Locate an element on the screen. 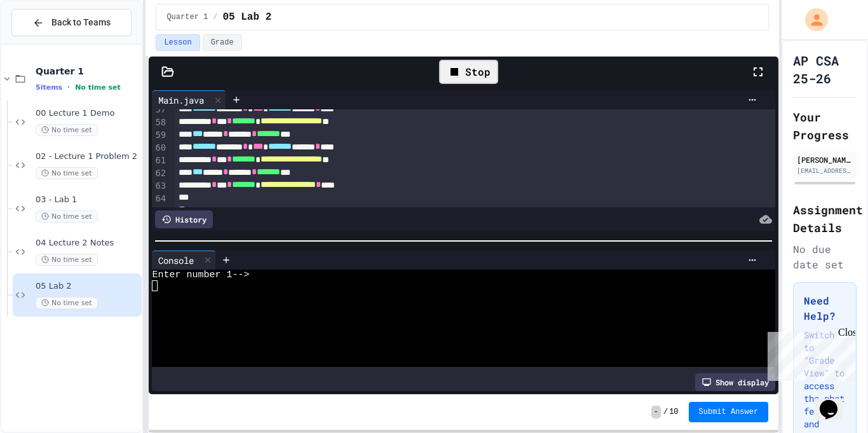  h3: Need Help? is located at coordinates (824, 308).